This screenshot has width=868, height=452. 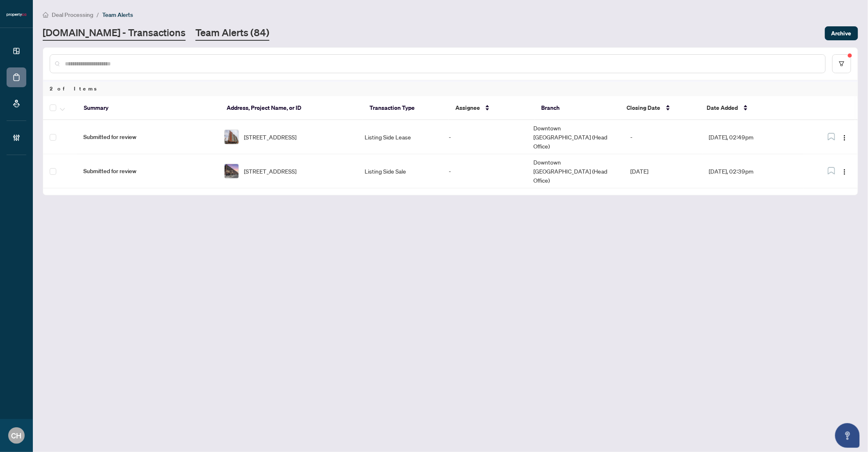 What do you see at coordinates (723, 108) in the screenshot?
I see `span: Date Added` at bounding box center [723, 108].